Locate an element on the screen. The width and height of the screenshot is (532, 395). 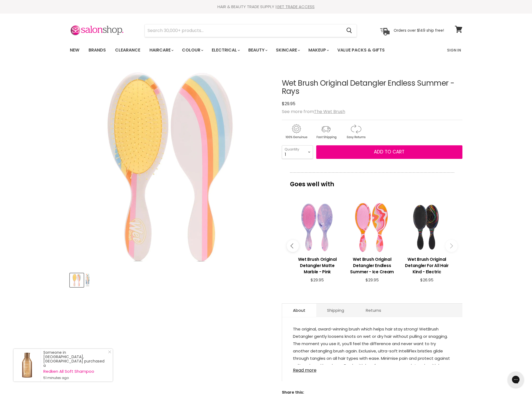
select: Quantity is located at coordinates (297, 152).